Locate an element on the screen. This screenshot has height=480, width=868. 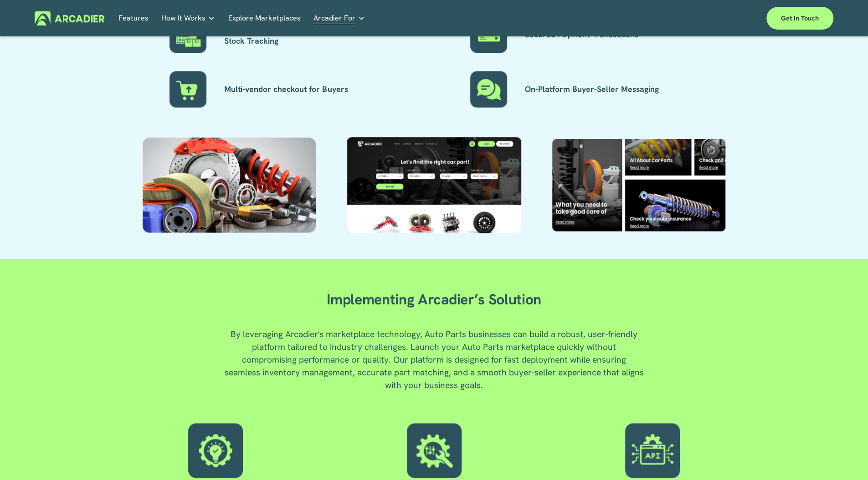
div: Chat Widget is located at coordinates (845, 458).